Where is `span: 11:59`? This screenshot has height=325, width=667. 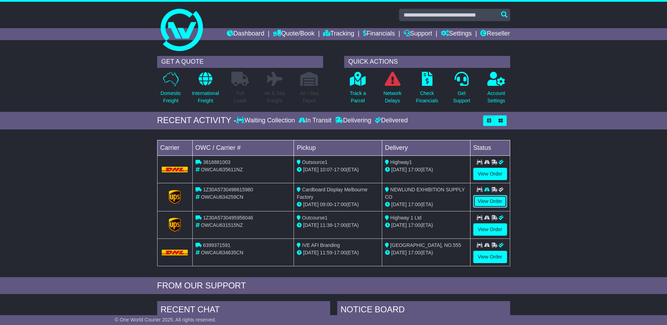 span: 11:59 is located at coordinates (326, 252).